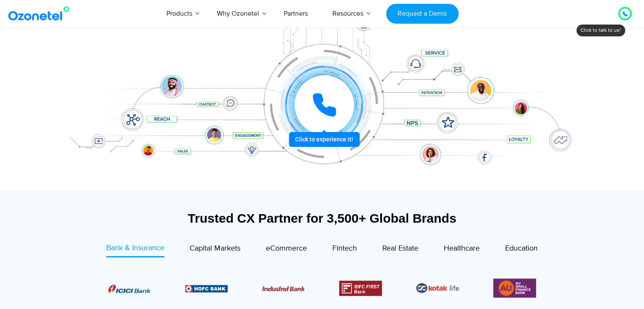  What do you see at coordinates (462, 249) in the screenshot?
I see `span: Healthcare` at bounding box center [462, 249].